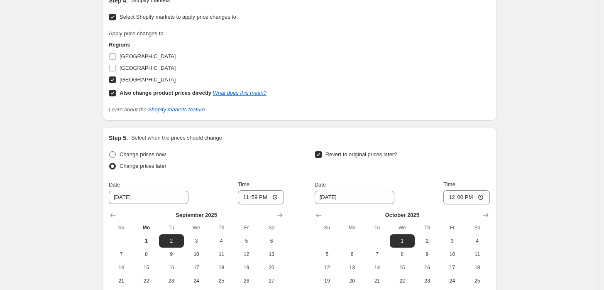  I want to click on th: Friday, so click(452, 227).